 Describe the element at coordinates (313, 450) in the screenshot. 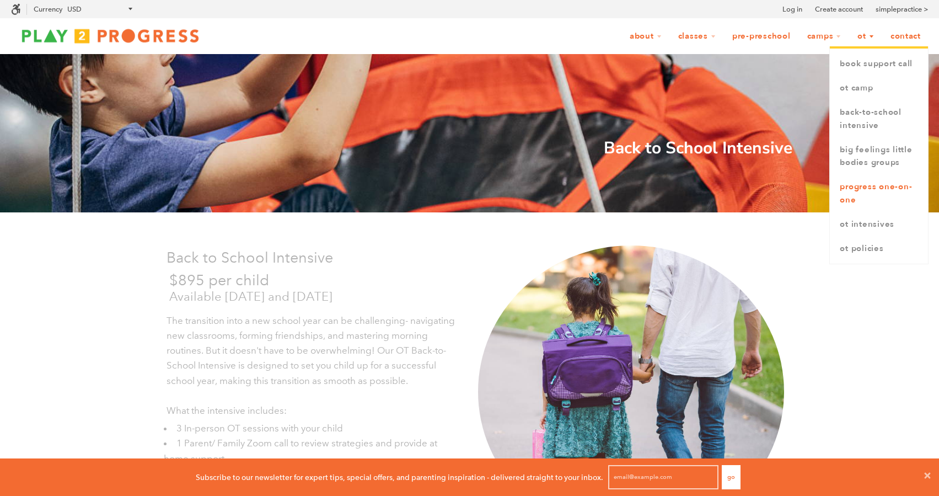

I see `li: 1 Parent/ Family Zoom call to review strategies and provide at home support` at that location.